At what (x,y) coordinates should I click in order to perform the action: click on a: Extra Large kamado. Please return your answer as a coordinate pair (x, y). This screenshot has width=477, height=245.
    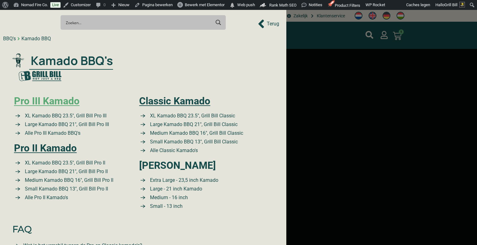
    Looking at the image, I should click on (195, 181).